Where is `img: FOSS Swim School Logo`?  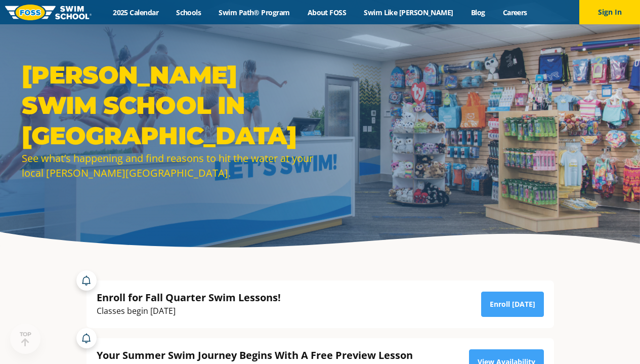
img: FOSS Swim School Logo is located at coordinates (48, 12).